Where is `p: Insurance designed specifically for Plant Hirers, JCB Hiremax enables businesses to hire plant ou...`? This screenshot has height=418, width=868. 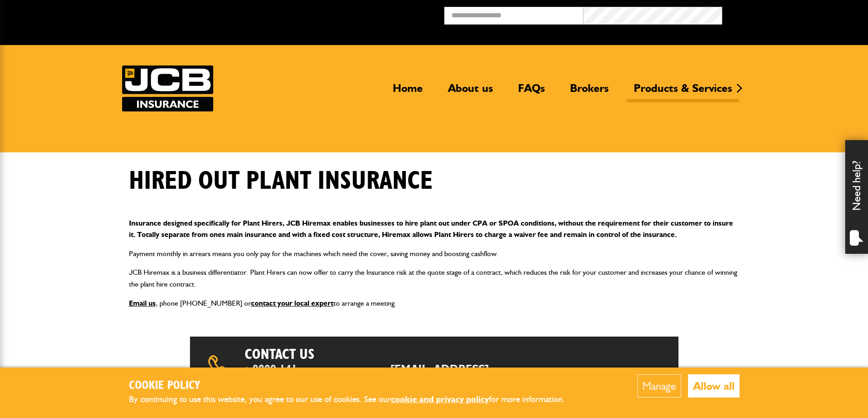
p: Insurance designed specifically for Plant Hirers, JCB Hiremax enables businesses to hire plant ou... is located at coordinates (434, 229).